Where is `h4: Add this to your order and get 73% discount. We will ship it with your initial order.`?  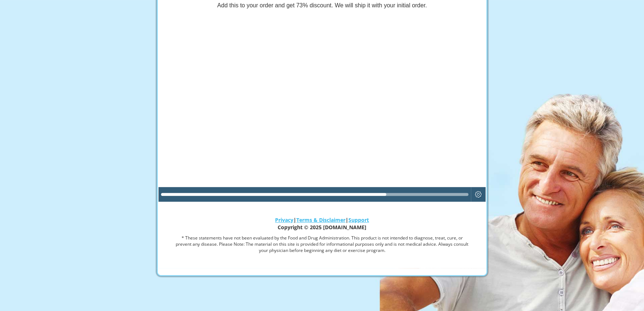 h4: Add this to your order and get 73% discount. We will ship it with your initial order. is located at coordinates (322, 5).